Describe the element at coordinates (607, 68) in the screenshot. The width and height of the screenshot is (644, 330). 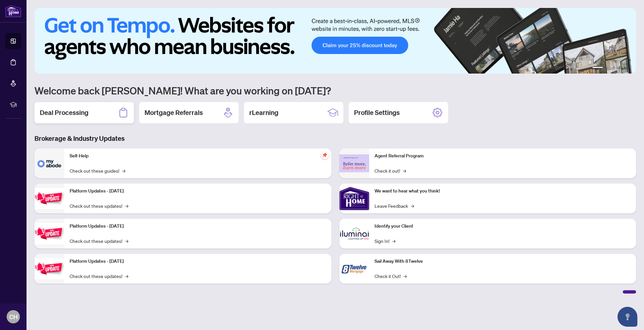
I see `button: 2` at that location.